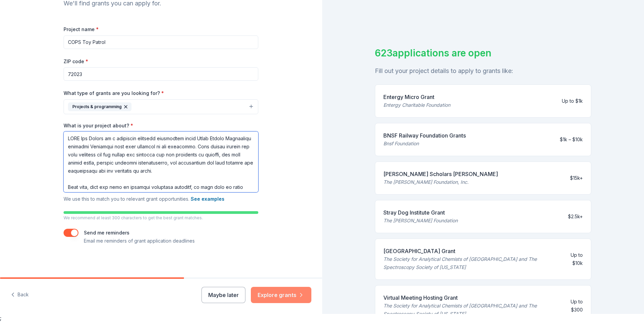 The height and width of the screenshot is (322, 644). Describe the element at coordinates (574, 259) in the screenshot. I see `div: Up to $10k` at that location.